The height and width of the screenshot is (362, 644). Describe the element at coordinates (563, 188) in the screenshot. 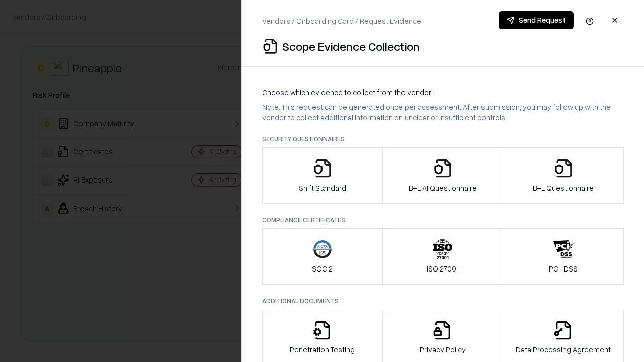

I see `p: B+L Questionnaire` at that location.